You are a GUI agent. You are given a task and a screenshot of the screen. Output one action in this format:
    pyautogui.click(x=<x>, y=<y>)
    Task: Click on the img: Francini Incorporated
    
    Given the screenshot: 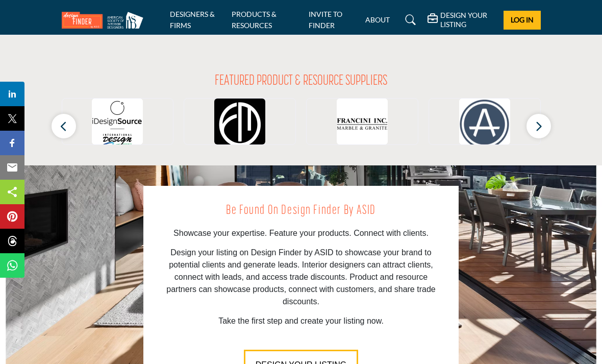 What is the action you would take?
    pyautogui.click(x=362, y=124)
    